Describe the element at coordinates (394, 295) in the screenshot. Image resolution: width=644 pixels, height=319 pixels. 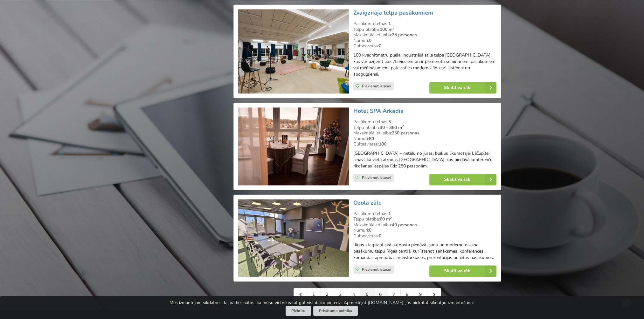
I see `a: 7` at that location.